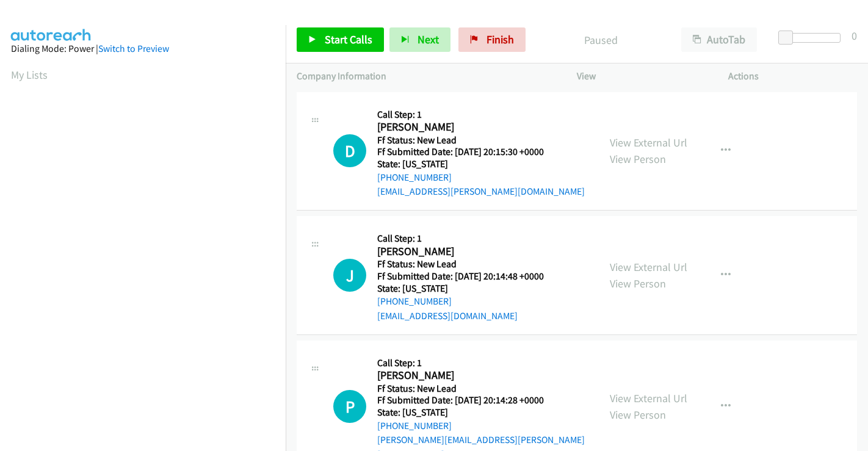  I want to click on p: View, so click(641, 76).